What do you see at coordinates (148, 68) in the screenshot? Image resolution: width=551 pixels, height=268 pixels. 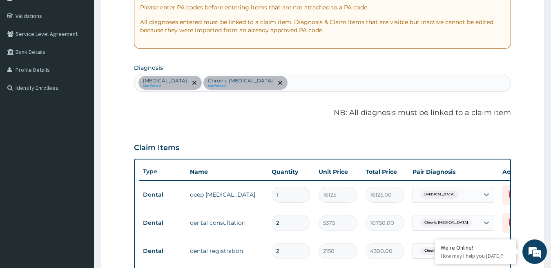 I see `label: Diagnosis` at bounding box center [148, 68].